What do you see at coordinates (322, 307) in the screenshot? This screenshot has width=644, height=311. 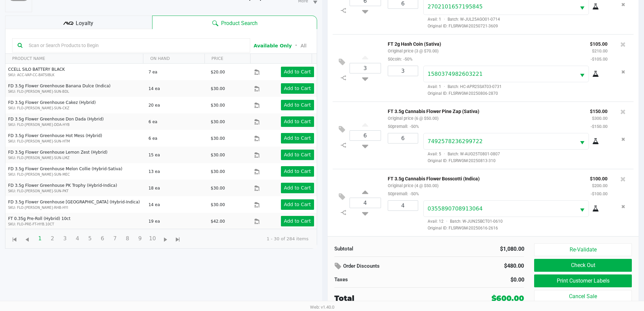 I see `span: Web: v1.40.0` at bounding box center [322, 307].